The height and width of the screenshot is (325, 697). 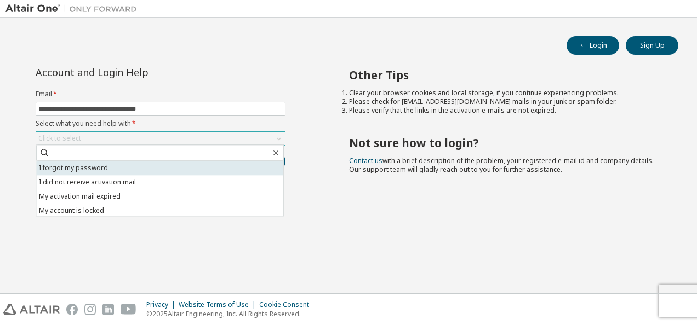 What do you see at coordinates (504, 93) in the screenshot?
I see `li: Clear your browser cookies and local storage, if you continue experiencing problems.` at bounding box center [504, 93].